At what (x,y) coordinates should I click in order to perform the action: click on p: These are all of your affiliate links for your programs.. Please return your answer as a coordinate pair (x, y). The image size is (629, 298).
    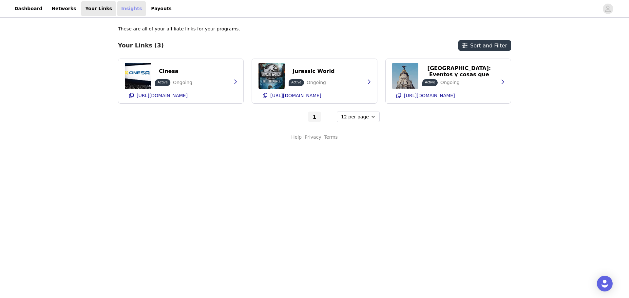
    Looking at the image, I should click on (179, 29).